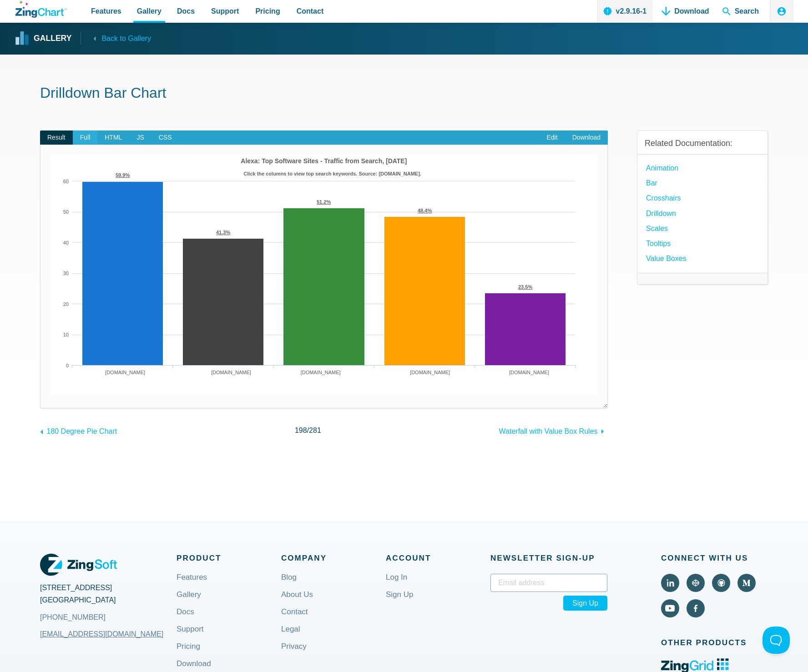 This screenshot has height=672, width=808. Describe the element at coordinates (670, 608) in the screenshot. I see `a: Visit ZingChart on YouTube (external).` at that location.